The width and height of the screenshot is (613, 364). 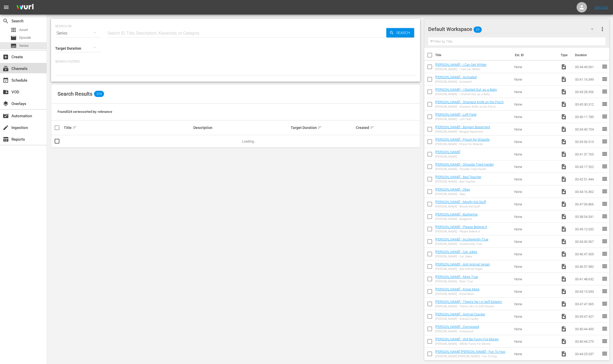 I want to click on span: 324, so click(x=99, y=94).